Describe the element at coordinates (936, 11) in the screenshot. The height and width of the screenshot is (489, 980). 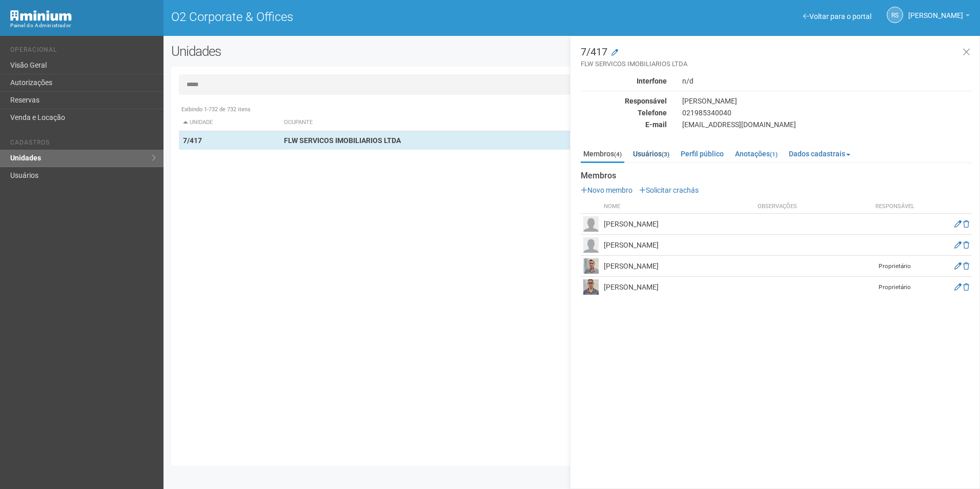
I see `span: Rayssa Soares Ribeiro` at that location.